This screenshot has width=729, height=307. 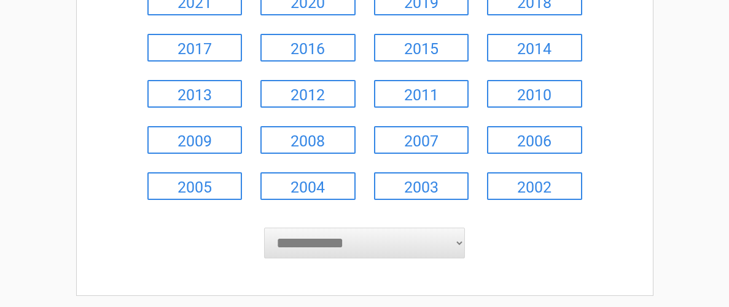 What do you see at coordinates (535, 186) in the screenshot?
I see `a: 2002` at bounding box center [535, 186].